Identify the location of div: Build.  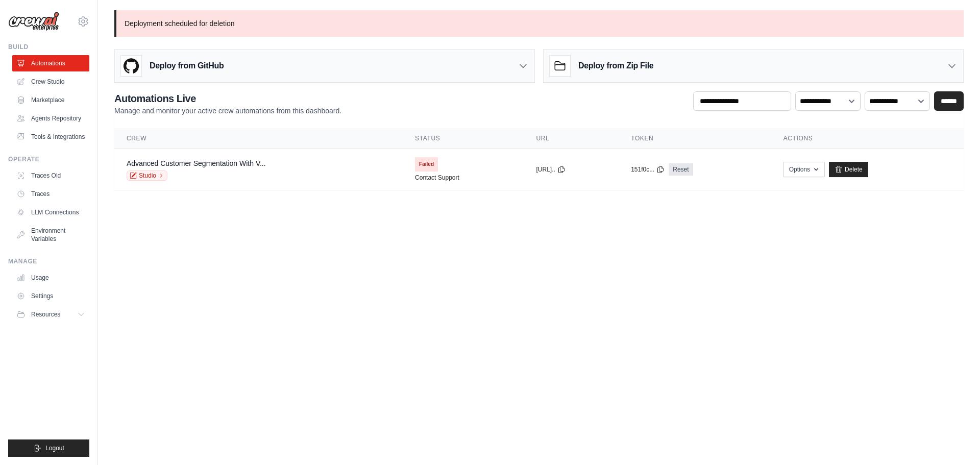
(49, 47).